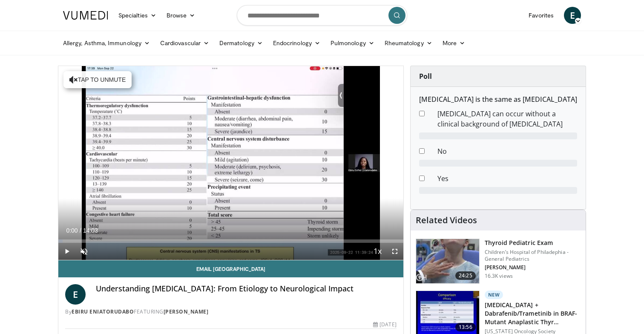 The height and width of the screenshot is (334, 644). What do you see at coordinates (296, 43) in the screenshot?
I see `a: Endocrinology` at bounding box center [296, 43].